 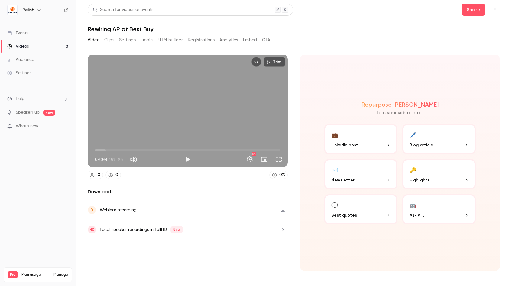 What do you see at coordinates (474, 10) in the screenshot?
I see `button: Share` at bounding box center [474, 10].